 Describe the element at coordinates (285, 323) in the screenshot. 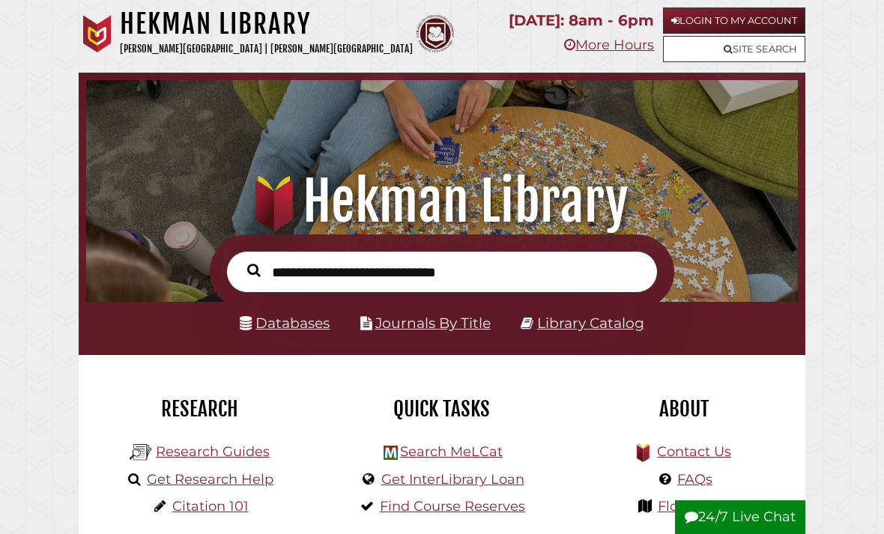

I see `a: Databases` at that location.